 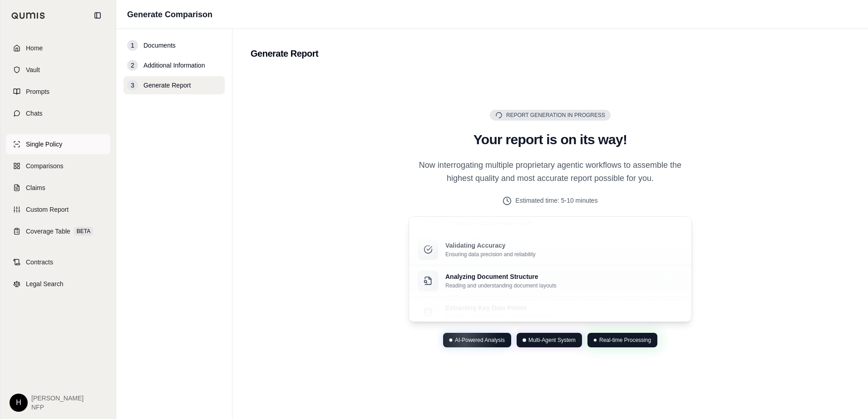 I want to click on span: Home, so click(x=34, y=48).